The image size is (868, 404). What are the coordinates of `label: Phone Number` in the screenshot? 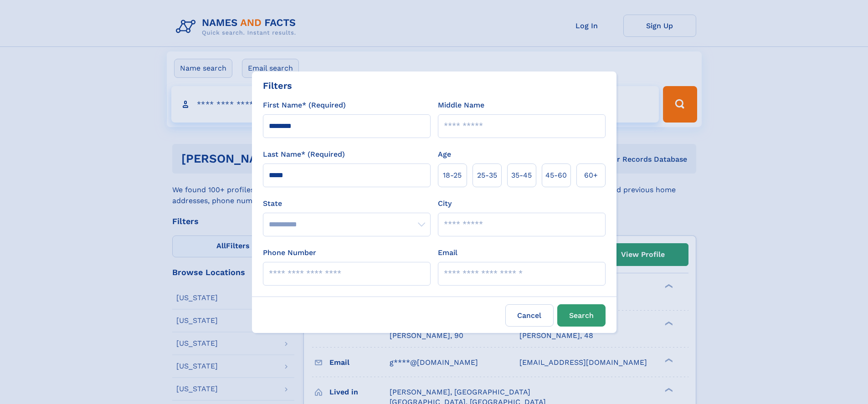 It's located at (289, 253).